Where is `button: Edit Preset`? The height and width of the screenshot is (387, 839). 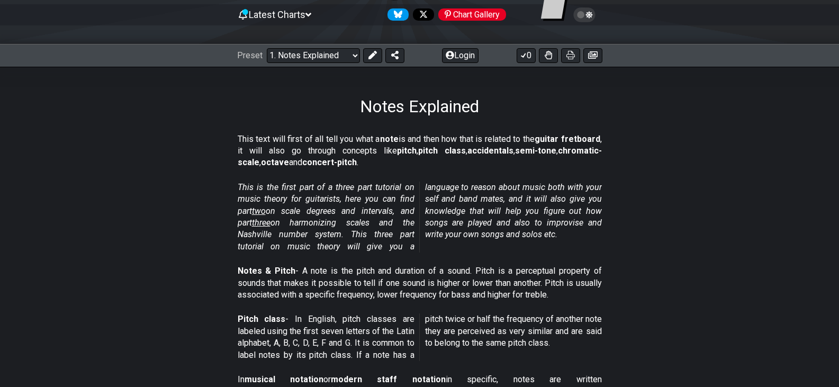
button: Edit Preset is located at coordinates (373, 56).